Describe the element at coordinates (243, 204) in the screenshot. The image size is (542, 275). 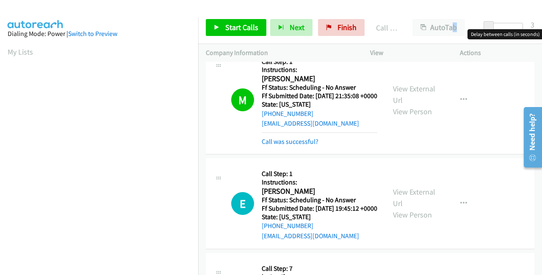
I see `h1: E` at that location.